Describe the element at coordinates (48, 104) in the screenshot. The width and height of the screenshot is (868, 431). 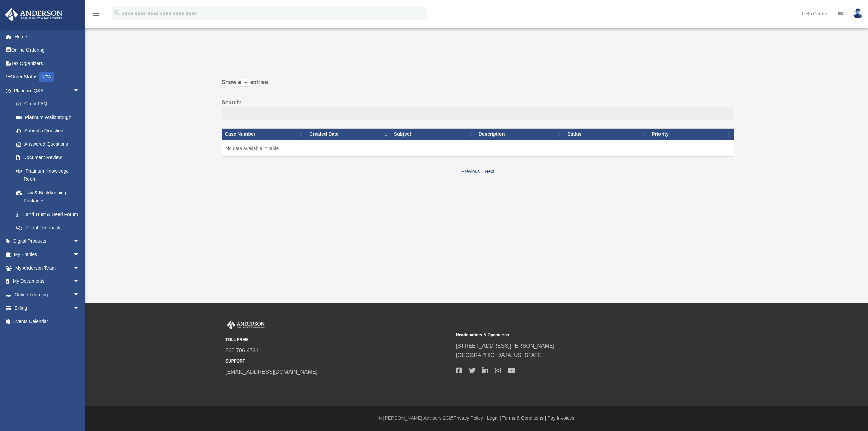
I see `a: Client FAQ` at that location.